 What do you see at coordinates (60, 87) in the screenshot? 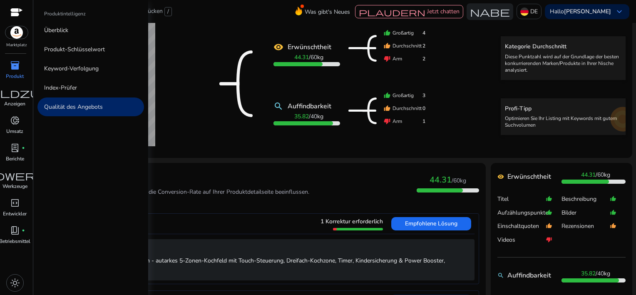
I see `p: Index-Prüfer` at bounding box center [60, 87].